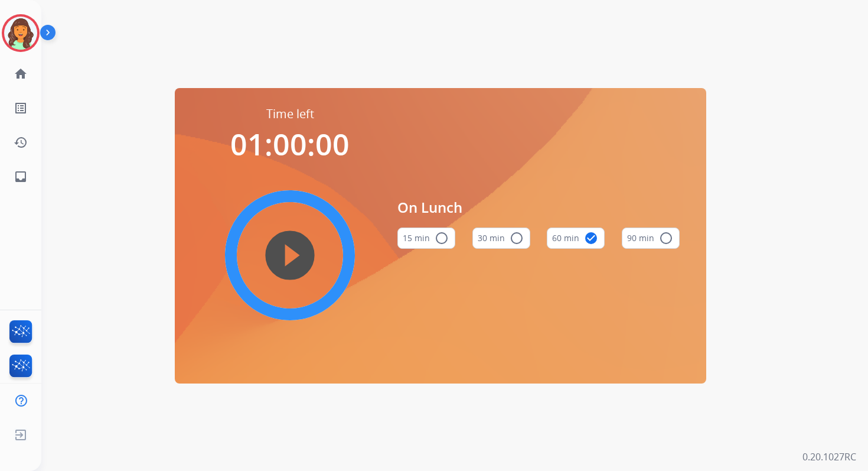 The height and width of the screenshot is (471, 868). What do you see at coordinates (591, 238) in the screenshot?
I see `mat-icon: check_circle` at bounding box center [591, 238].